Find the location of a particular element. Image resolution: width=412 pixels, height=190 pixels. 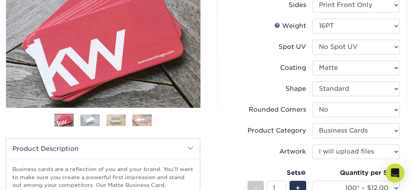

div: Product Category is located at coordinates (276, 131).